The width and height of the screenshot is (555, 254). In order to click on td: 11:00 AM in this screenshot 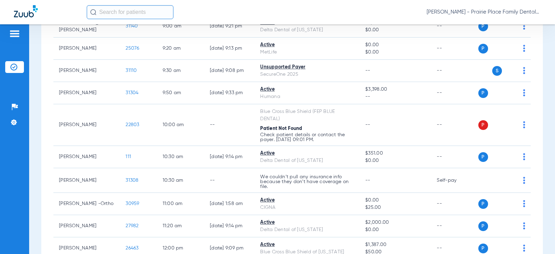, I will do `click(181, 204)`.